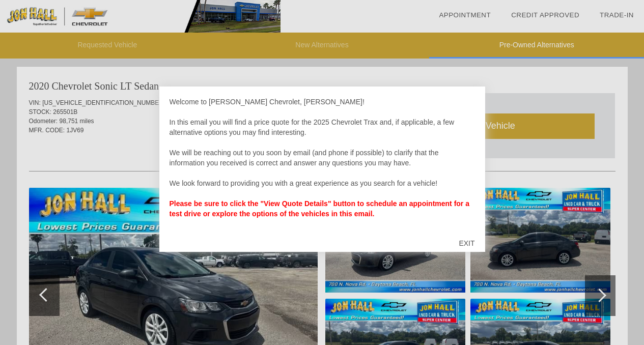  I want to click on strong: Please be sure to click the "View Quote Details" button to schedule an appointment for a test dri..., so click(319, 209).